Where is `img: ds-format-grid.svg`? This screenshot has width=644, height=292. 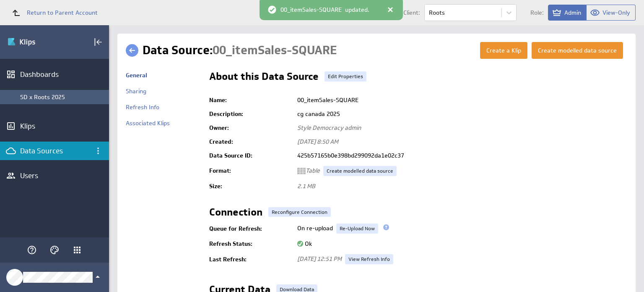 img: ds-format-grid.svg is located at coordinates (301, 171).